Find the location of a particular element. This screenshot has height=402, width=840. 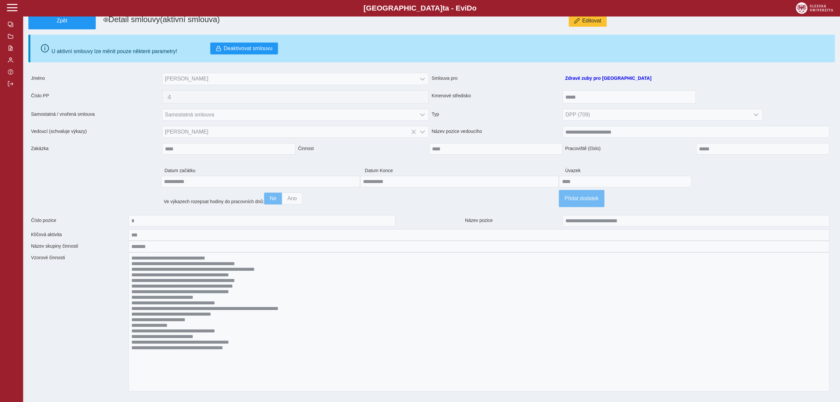

span: Přidat dodatek is located at coordinates (581, 199).